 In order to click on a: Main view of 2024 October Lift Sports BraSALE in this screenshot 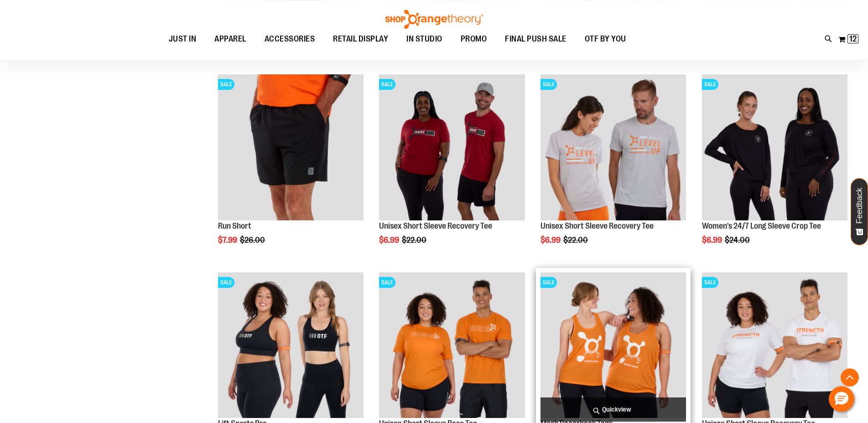, I will do `click(291, 346)`.